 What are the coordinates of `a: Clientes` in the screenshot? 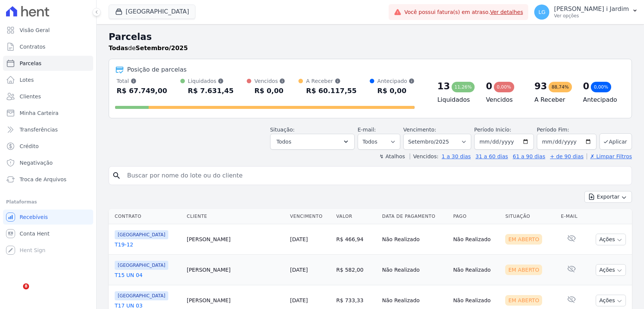 It's located at (48, 97).